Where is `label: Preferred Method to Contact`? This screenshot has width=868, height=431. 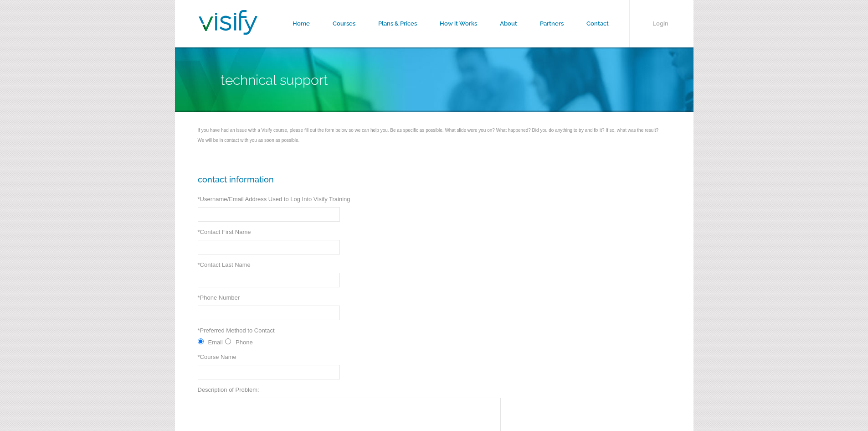
label: Preferred Method to Contact is located at coordinates (236, 330).